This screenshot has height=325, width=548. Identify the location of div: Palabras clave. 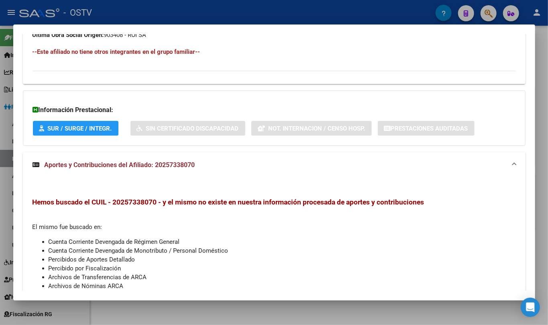
(111, 50).